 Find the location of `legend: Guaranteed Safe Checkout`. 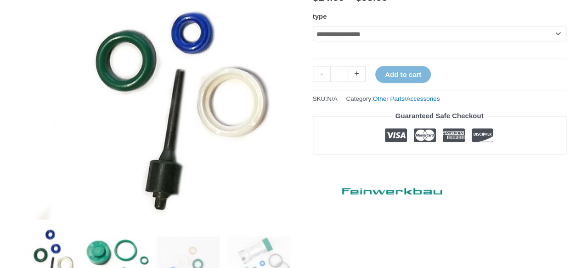

legend: Guaranteed Safe Checkout is located at coordinates (439, 116).